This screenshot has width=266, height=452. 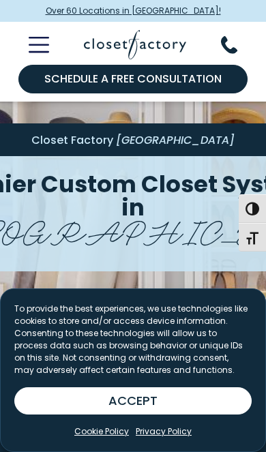 What do you see at coordinates (135, 44) in the screenshot?
I see `img: Closet Factory Logo` at bounding box center [135, 44].